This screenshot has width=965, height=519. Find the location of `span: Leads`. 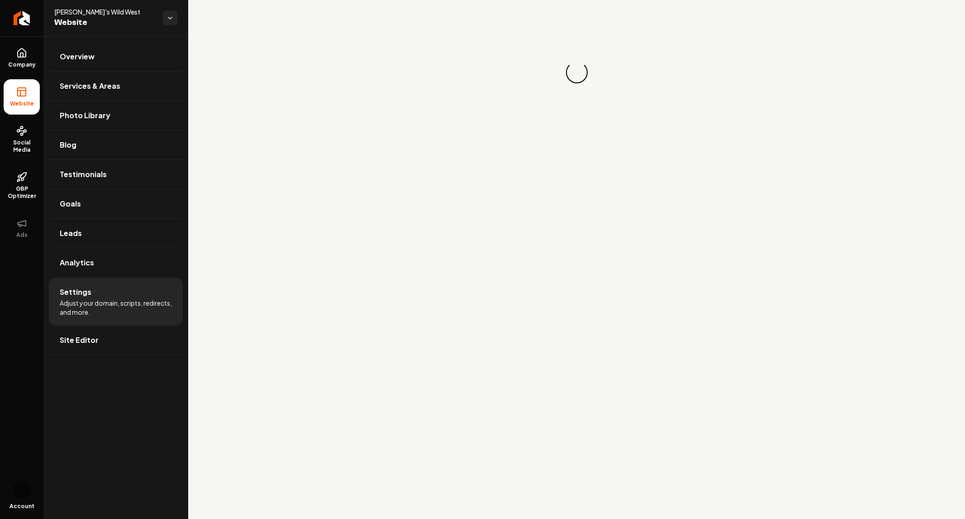

span: Leads is located at coordinates (71, 233).